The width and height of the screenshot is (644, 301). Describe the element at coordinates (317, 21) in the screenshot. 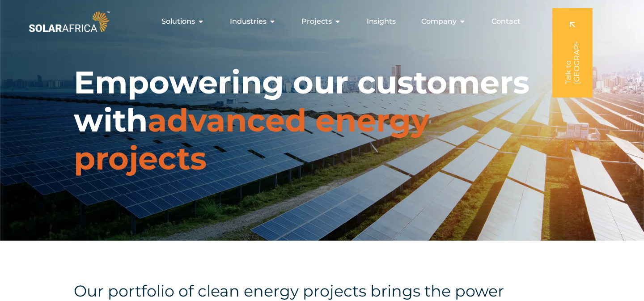

I see `span: Projects` at that location.